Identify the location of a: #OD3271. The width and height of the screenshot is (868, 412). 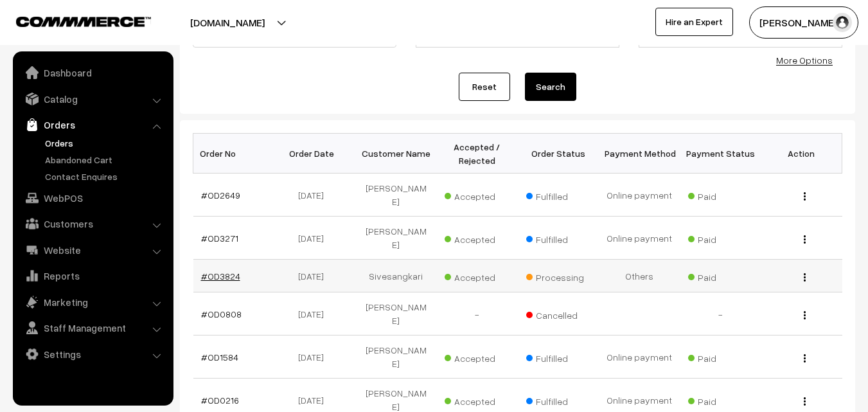
(220, 238).